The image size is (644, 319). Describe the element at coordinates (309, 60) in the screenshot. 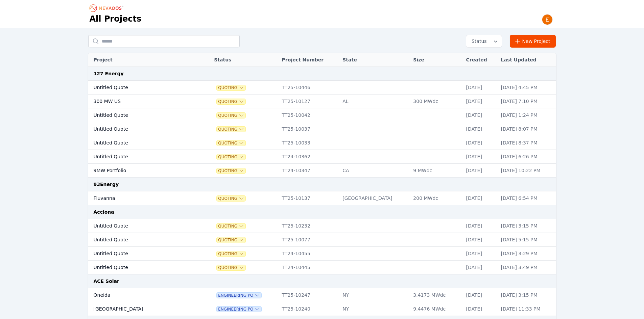

I see `th: Project Number` at that location.